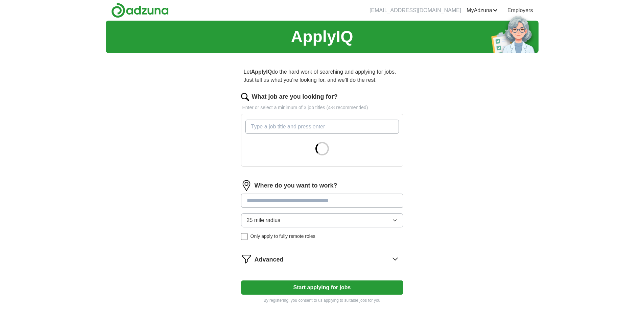 The height and width of the screenshot is (322, 644). What do you see at coordinates (245, 237) in the screenshot?
I see `input: Only apply to fully remote roles` at bounding box center [245, 237].